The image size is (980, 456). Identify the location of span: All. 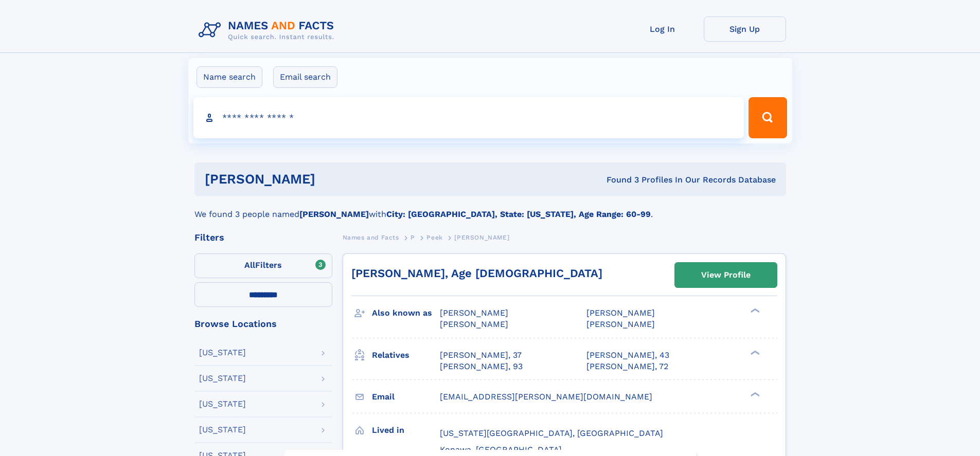
(250, 265).